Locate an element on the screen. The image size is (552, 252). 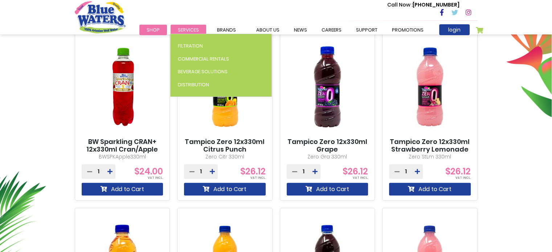
a: careers is located at coordinates (331, 30).